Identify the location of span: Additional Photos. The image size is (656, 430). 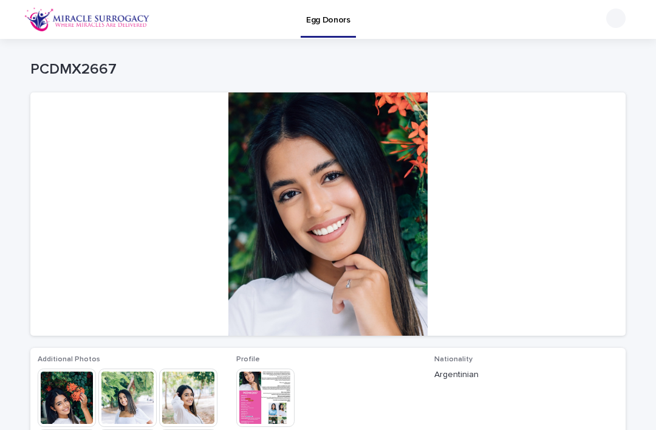
(69, 359).